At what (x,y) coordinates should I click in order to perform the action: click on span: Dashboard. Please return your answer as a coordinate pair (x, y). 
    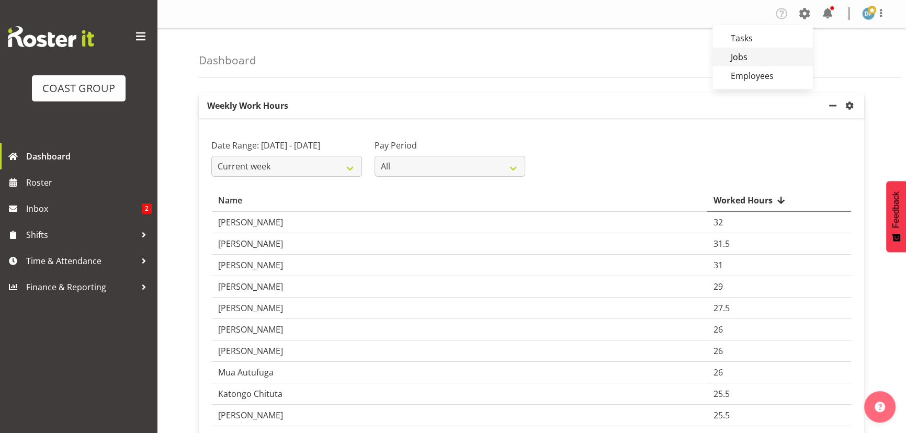
    Looking at the image, I should click on (89, 156).